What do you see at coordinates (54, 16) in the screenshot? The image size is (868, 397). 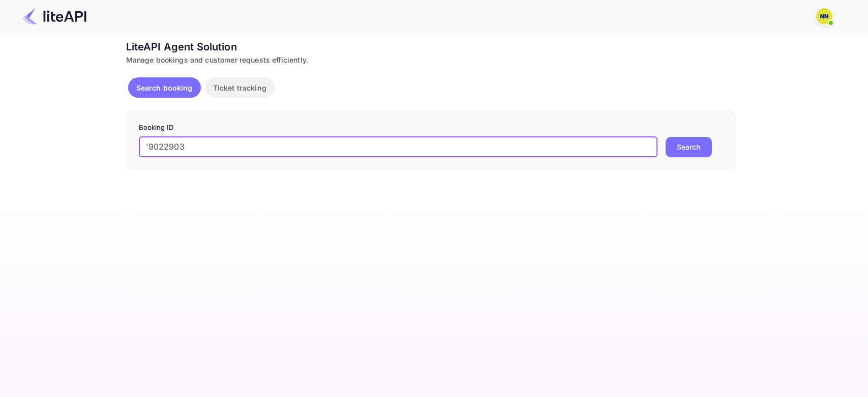 I see `img: LiteAPI Logo` at bounding box center [54, 16].